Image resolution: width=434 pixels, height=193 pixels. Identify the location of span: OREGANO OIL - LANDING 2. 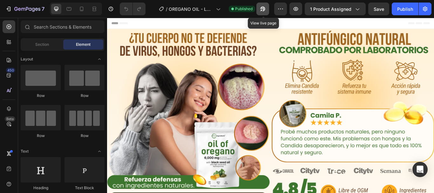
(191, 9).